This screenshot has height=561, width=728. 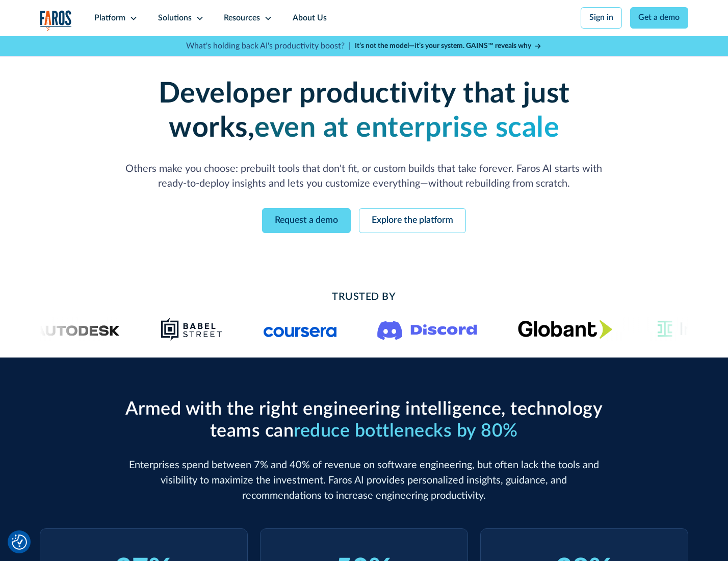 What do you see at coordinates (241, 18) in the screenshot?
I see `div: Resources` at bounding box center [241, 18].